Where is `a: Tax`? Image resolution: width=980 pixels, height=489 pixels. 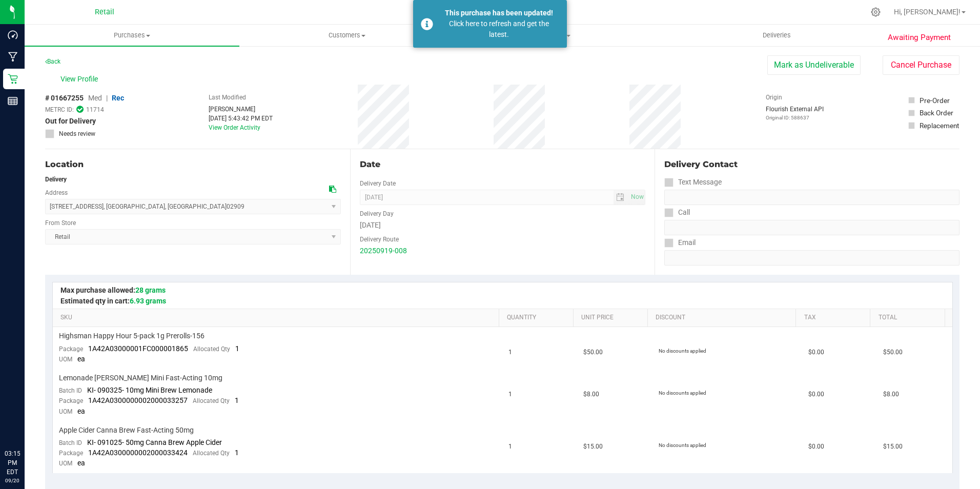
a: Tax is located at coordinates (835, 318).